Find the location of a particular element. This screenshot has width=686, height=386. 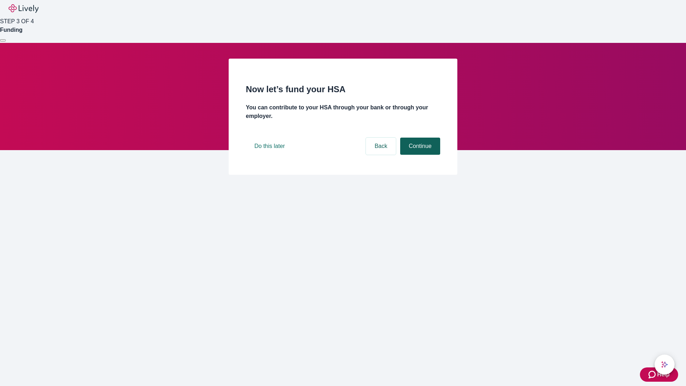

svg: Lively AI Assistant is located at coordinates (664, 364).